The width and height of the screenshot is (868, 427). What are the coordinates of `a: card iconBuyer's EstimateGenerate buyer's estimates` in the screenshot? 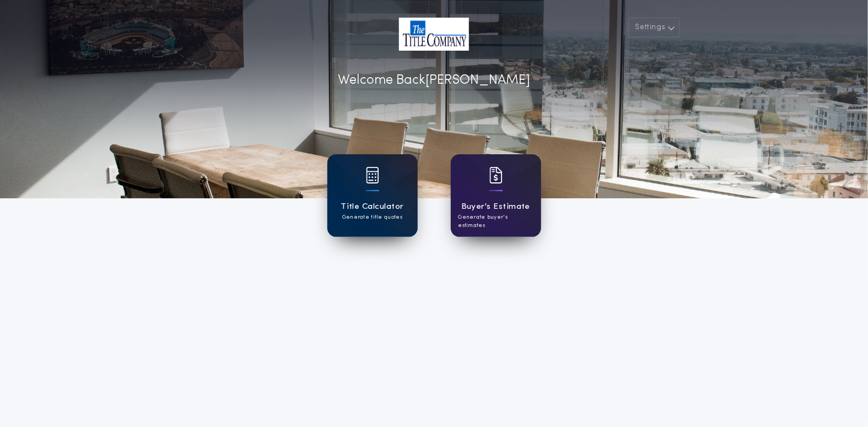 It's located at (496, 196).